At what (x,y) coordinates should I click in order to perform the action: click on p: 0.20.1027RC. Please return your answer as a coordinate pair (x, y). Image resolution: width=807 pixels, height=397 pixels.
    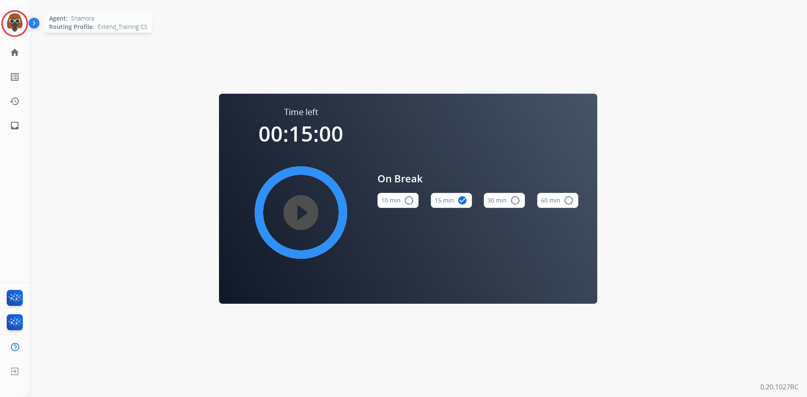
    Looking at the image, I should click on (780, 387).